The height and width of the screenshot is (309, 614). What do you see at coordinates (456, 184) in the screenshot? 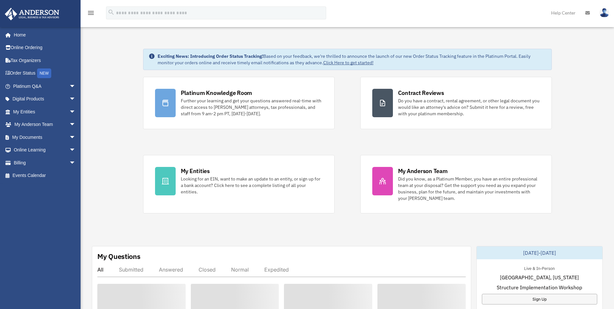
I see `a: My Anderson Team Did you know, as a Platinum Member, you have an entire professional team at your...` at bounding box center [456, 184].